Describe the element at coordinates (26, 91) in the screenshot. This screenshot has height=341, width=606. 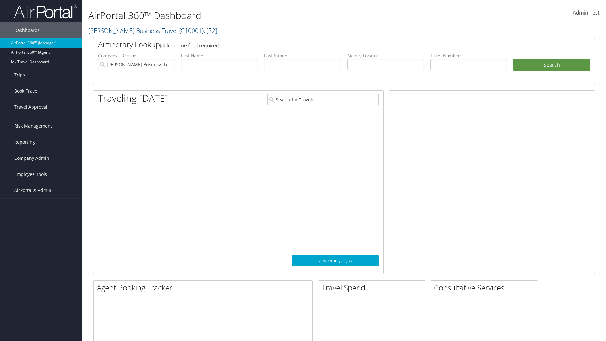
I see `span: Book Travel` at that location.